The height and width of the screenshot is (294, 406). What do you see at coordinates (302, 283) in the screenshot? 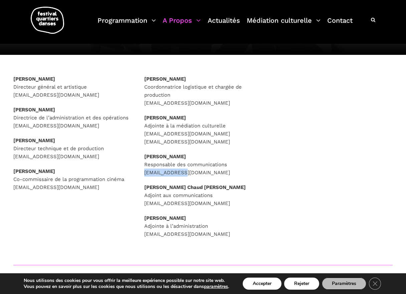
I see `button: Rejeter` at bounding box center [302, 283].